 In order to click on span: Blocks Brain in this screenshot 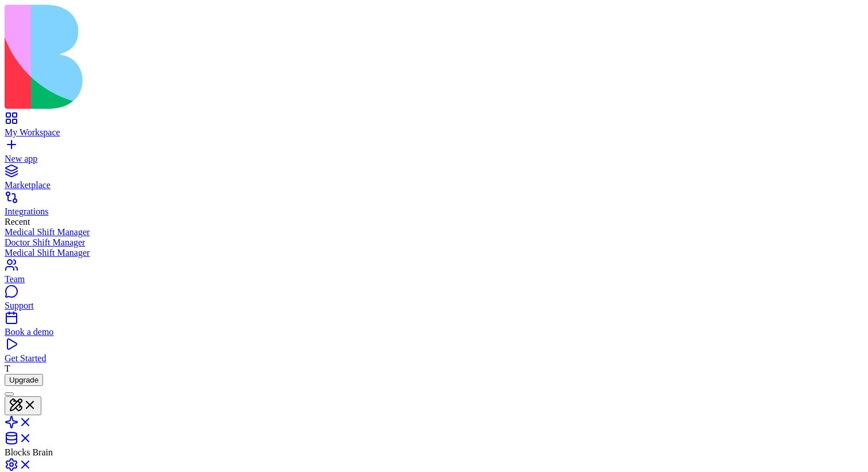, I will do `click(28, 452)`.